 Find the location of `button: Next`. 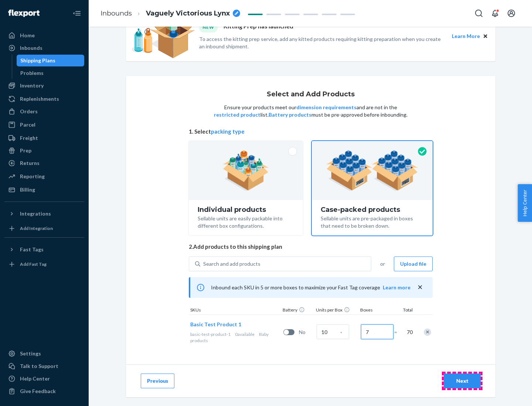

button: Next is located at coordinates (462, 381).